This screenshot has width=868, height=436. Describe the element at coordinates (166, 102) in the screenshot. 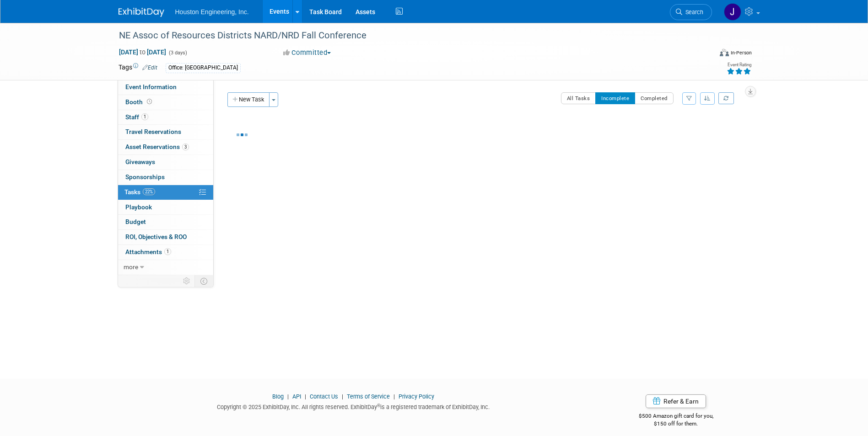

I see `a: Booth` at that location.